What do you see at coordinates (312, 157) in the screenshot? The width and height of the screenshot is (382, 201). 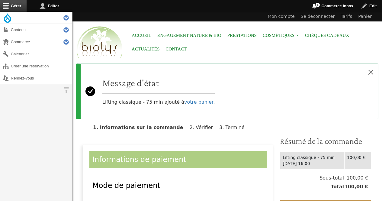 I see `div: Lifting classique - 75 min` at bounding box center [312, 157].